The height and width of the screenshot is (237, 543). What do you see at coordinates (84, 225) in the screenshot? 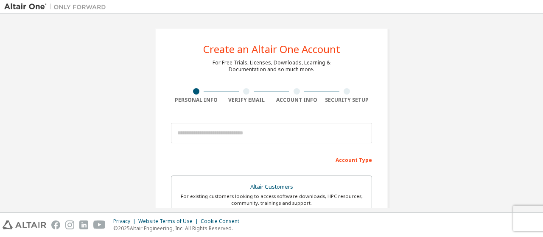
I see `img: linkedin.svg` at bounding box center [84, 225].